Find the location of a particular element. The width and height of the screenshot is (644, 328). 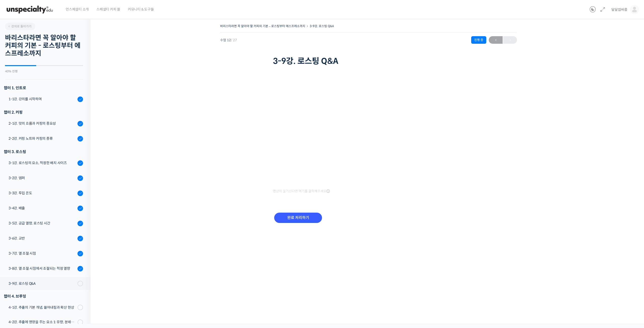

div: 챕터 2. 커핑 is located at coordinates (43, 113).